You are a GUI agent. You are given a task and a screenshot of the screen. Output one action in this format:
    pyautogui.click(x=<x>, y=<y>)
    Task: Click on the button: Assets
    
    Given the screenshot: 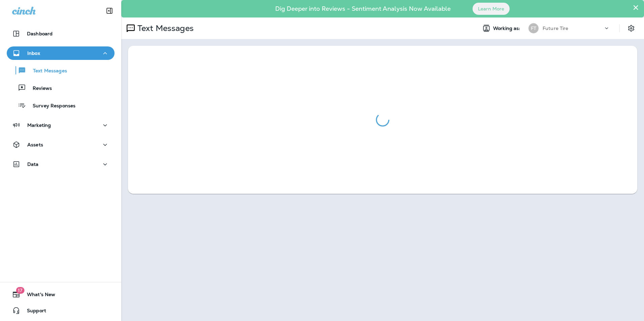 What is the action you would take?
    pyautogui.click(x=61, y=144)
    